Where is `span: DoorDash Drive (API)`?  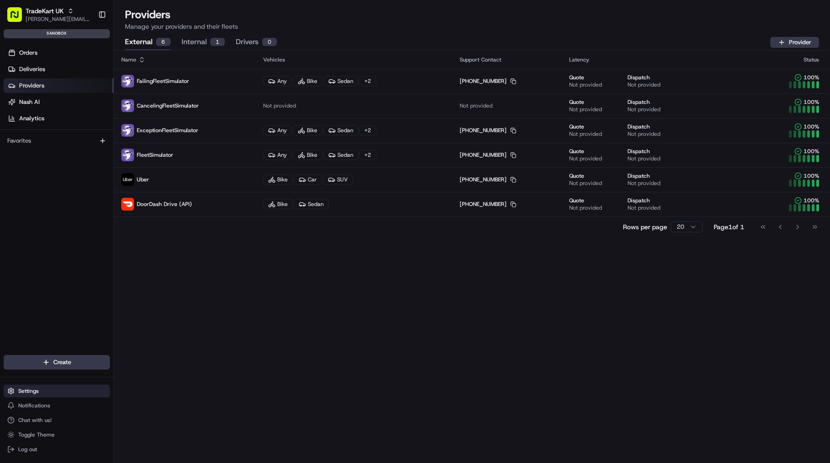
span: DoorDash Drive (API) is located at coordinates (164, 204).